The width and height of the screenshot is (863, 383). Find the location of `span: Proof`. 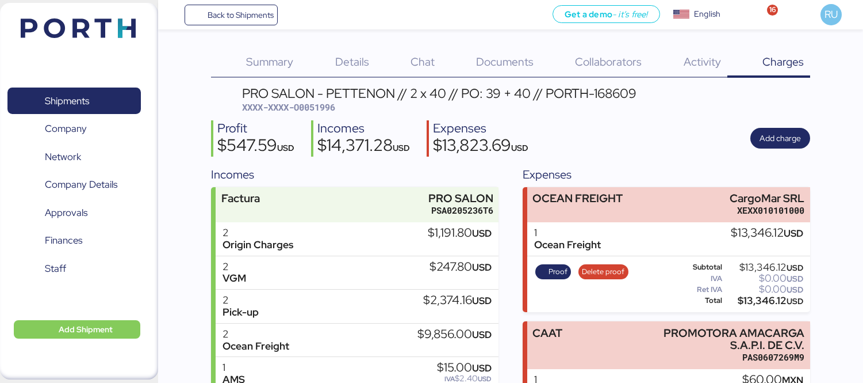

span: Proof is located at coordinates (558, 272).